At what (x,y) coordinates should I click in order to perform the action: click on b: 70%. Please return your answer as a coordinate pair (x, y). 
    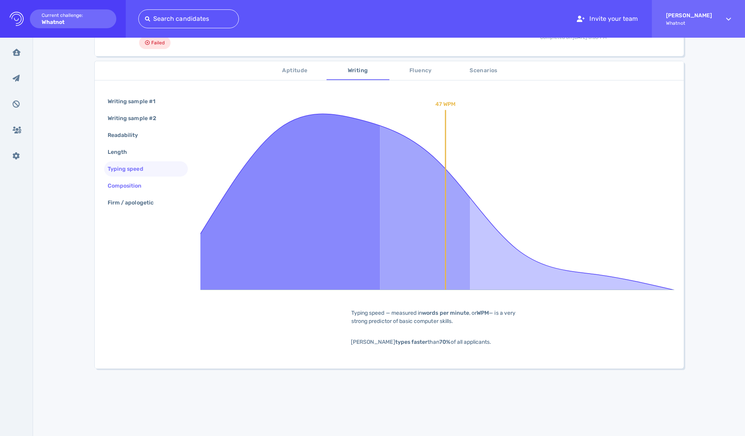
    Looking at the image, I should click on (445, 342).